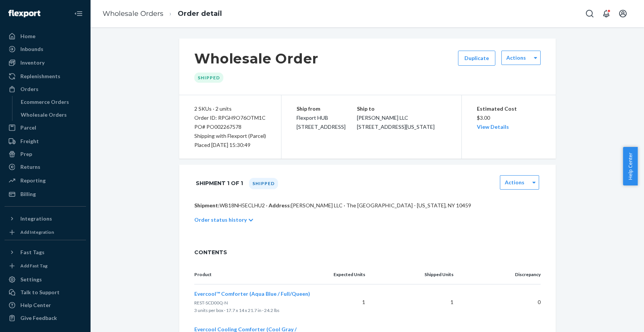 This screenshot has width=644, height=332. I want to click on button: Evercool™ Comforter (Aqua Blue / Full/Queen), so click(252, 294).